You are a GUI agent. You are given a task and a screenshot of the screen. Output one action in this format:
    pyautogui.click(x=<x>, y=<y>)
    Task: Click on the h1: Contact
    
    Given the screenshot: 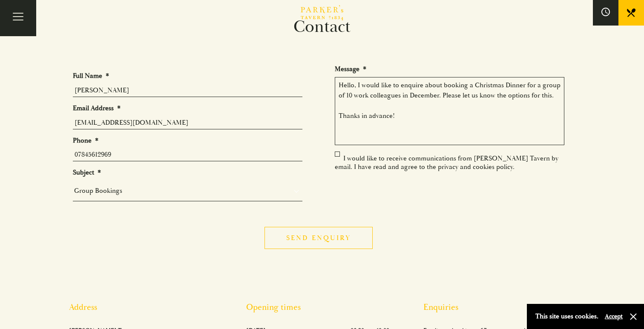 What is the action you would take?
    pyautogui.click(x=322, y=27)
    